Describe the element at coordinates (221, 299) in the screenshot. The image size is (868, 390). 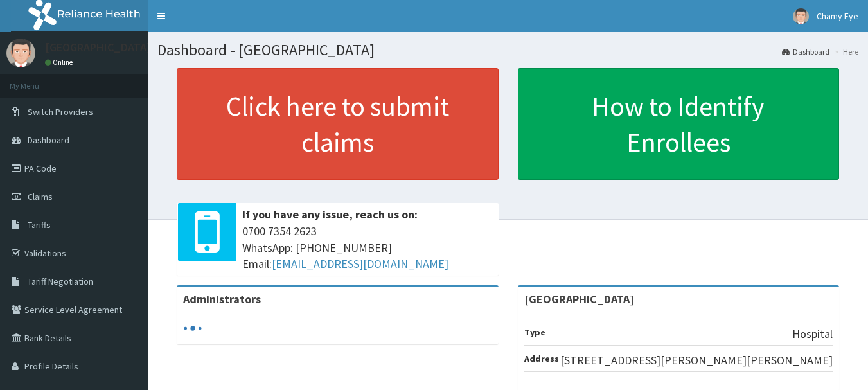
I see `b: Administrators` at that location.